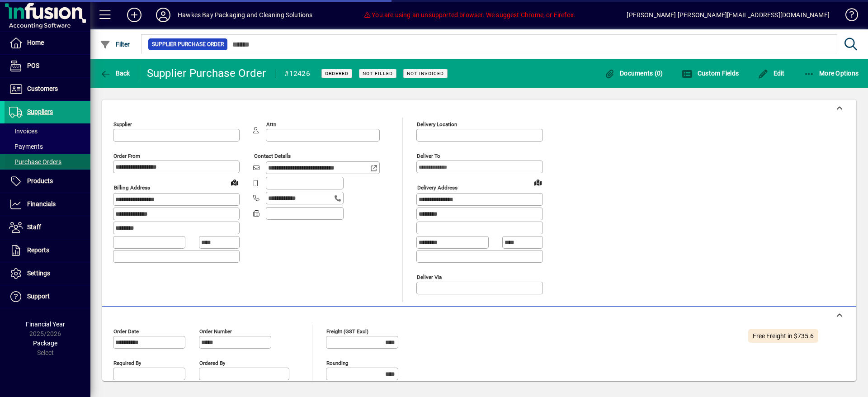 This screenshot has height=397, width=868. I want to click on span: Custom Fields, so click(710, 73).